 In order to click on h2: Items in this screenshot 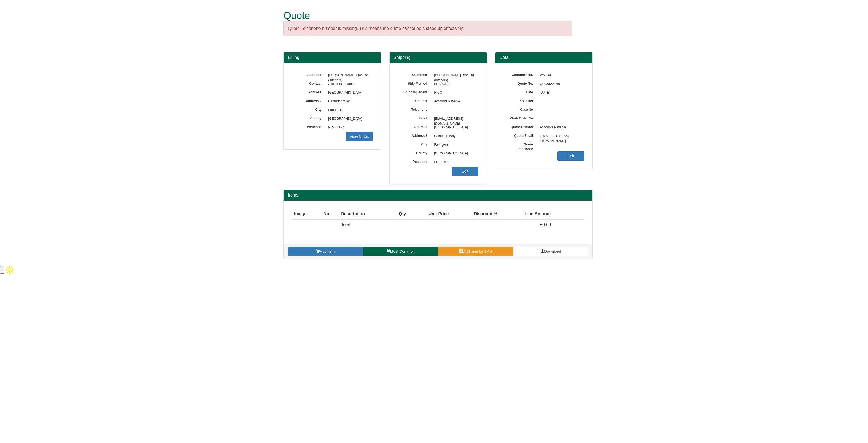, I will do `click(438, 195)`.